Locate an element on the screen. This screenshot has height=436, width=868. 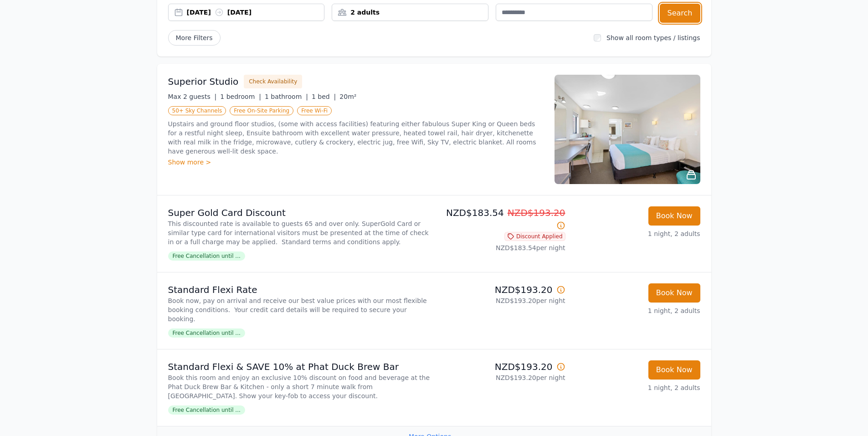
label: Show all room types / listings is located at coordinates (653, 38).